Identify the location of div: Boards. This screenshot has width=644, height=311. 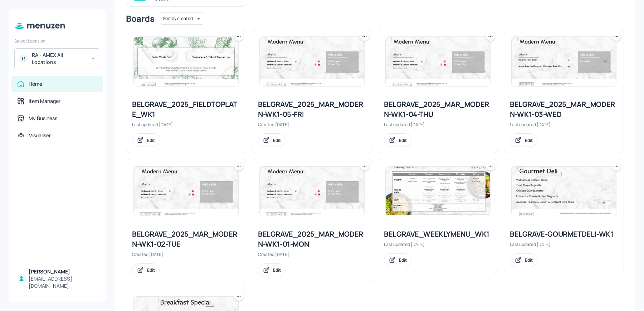
(140, 19).